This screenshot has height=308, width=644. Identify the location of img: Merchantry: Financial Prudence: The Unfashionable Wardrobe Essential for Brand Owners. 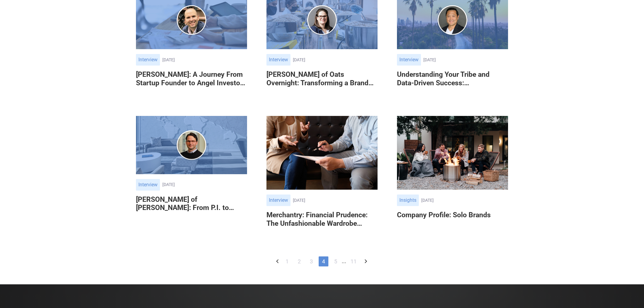
(322, 153).